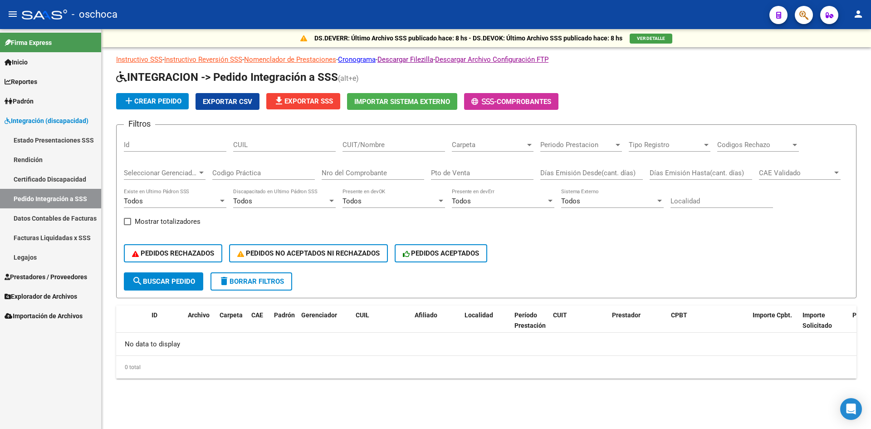 The image size is (871, 429). I want to click on span: Período Prestación, so click(530, 320).